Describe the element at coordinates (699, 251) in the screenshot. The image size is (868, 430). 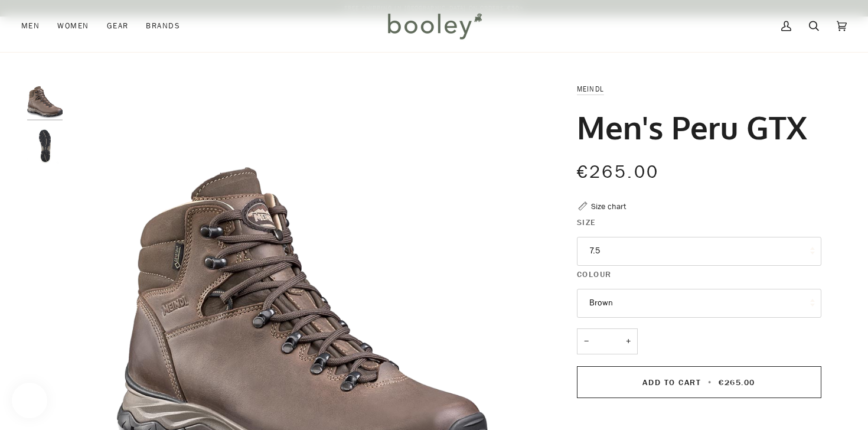
I see `button: 7.5` at that location.